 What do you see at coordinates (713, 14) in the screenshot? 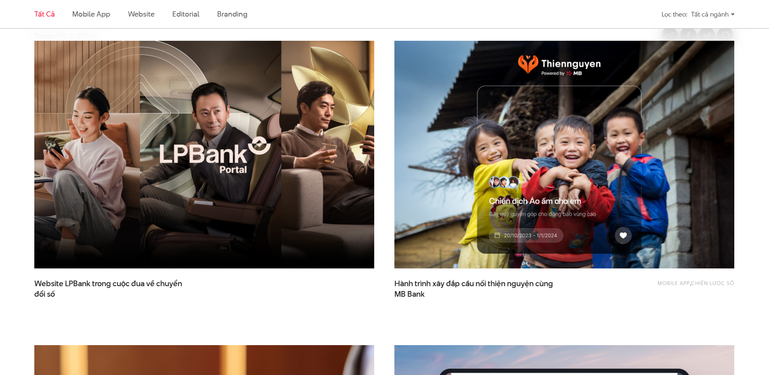
I see `div: Tất cả ngành` at bounding box center [713, 14].